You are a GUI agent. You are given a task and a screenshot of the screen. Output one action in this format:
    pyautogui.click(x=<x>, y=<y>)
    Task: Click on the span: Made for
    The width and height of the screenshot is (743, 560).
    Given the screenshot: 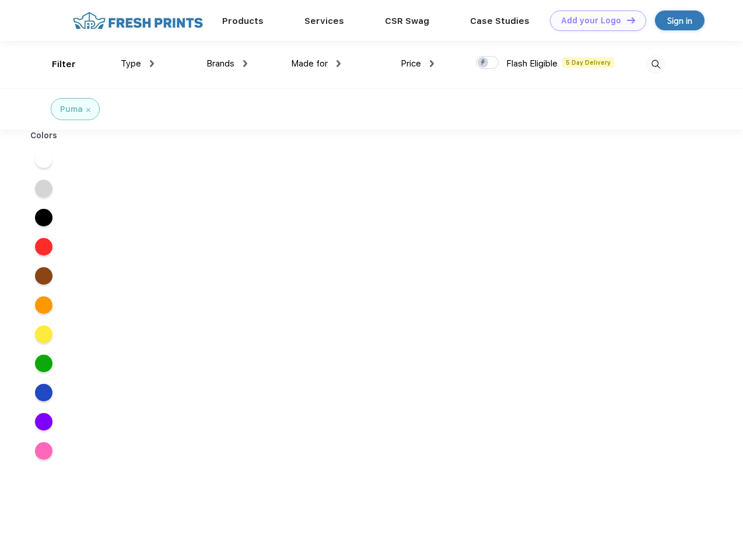 What is the action you would take?
    pyautogui.click(x=309, y=64)
    